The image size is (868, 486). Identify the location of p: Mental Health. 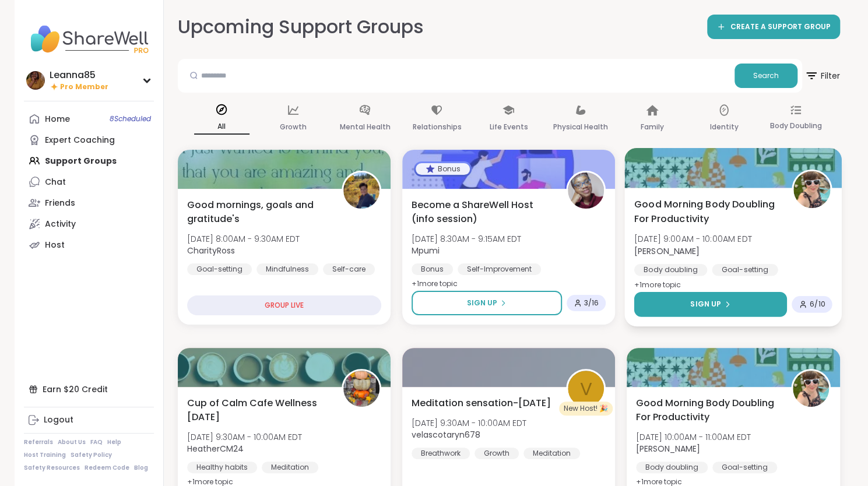
(365, 127).